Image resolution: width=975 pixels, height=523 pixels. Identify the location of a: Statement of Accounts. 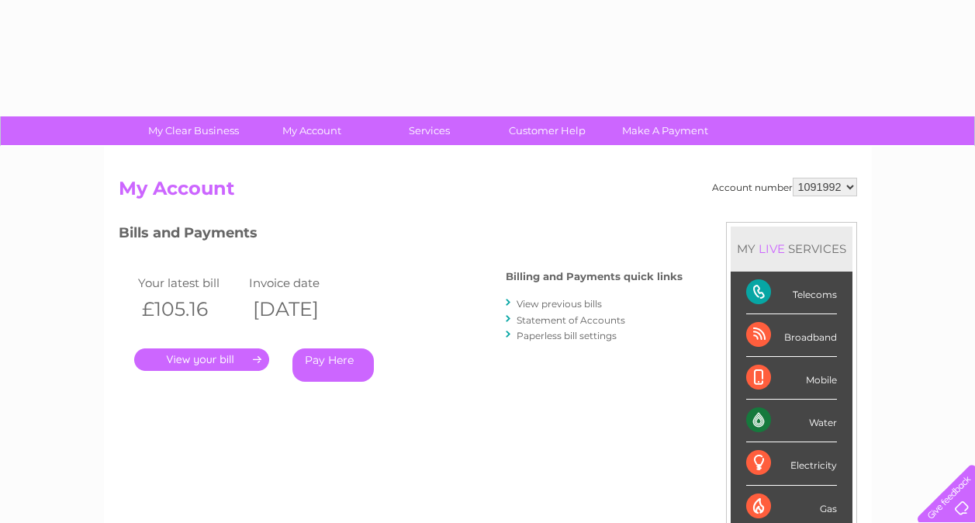
(571, 320).